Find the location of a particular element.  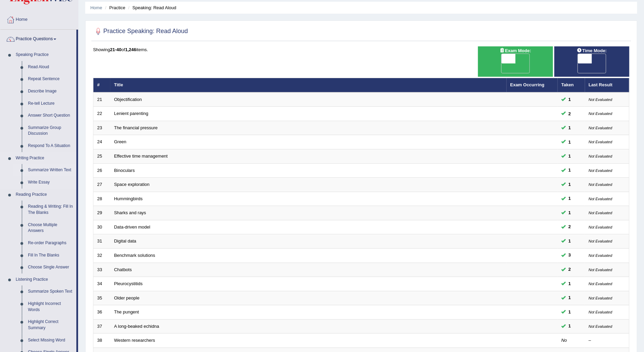

div: Show exams occurring in exams is located at coordinates (516, 62).